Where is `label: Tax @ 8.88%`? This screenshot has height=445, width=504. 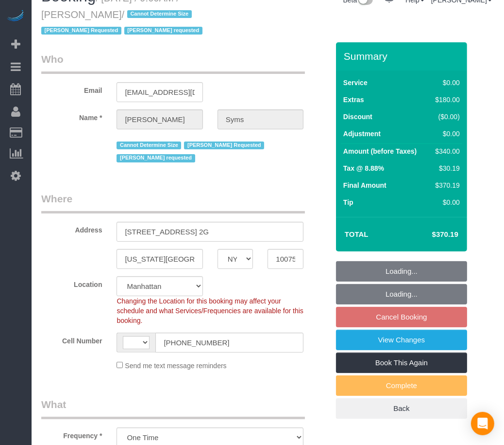 label: Tax @ 8.88% is located at coordinates (364, 168).